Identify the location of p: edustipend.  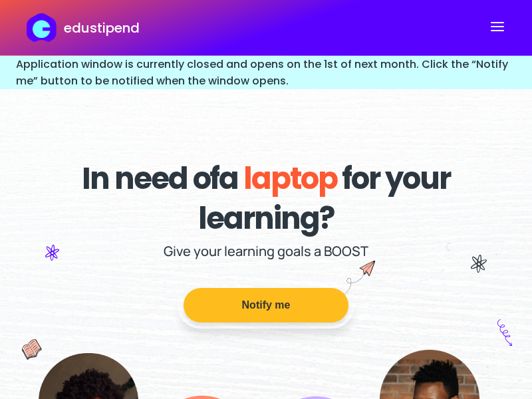
(102, 28).